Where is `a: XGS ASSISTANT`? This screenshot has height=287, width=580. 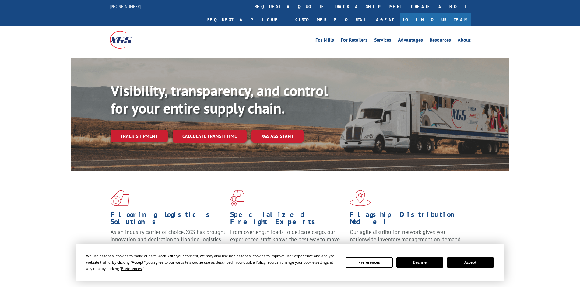
a: XGS ASSISTANT is located at coordinates (277, 136).